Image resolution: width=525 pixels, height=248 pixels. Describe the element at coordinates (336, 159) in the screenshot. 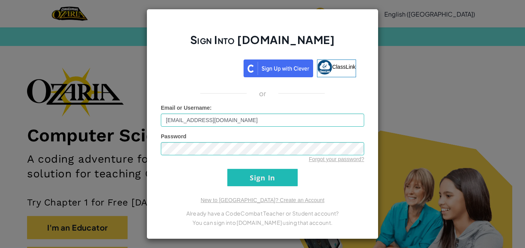

I see `a: Forgot your password?` at that location.